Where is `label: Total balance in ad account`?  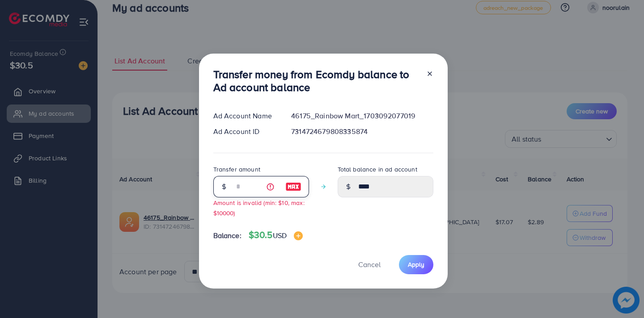
label: Total balance in ad account is located at coordinates (377, 169).